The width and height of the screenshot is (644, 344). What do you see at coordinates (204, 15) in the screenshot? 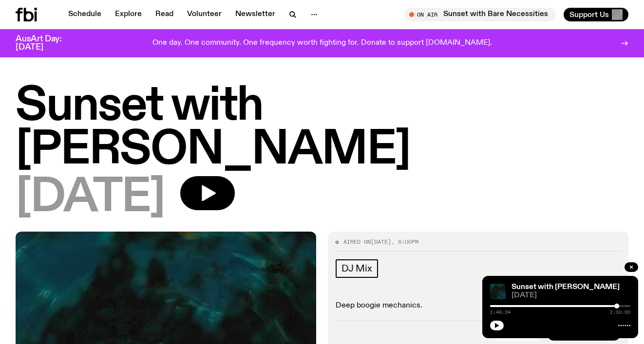
I see `a: Volunteer` at bounding box center [204, 15].